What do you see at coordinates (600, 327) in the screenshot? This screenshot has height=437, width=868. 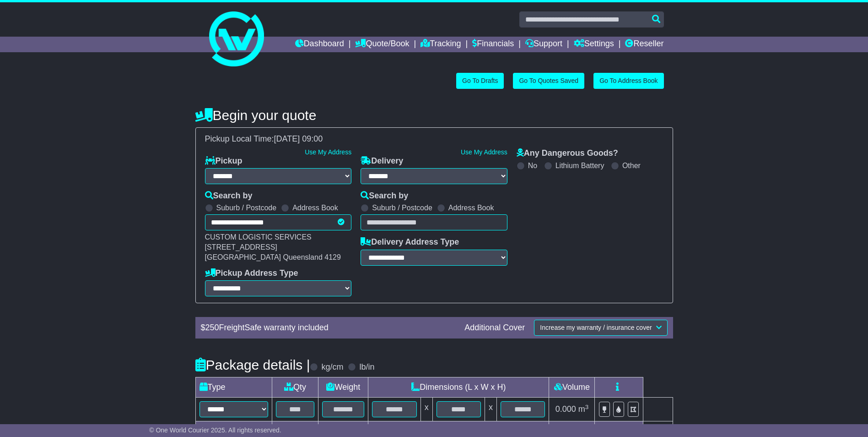 I see `button: Increase my warranty / insurance cover` at bounding box center [600, 327].